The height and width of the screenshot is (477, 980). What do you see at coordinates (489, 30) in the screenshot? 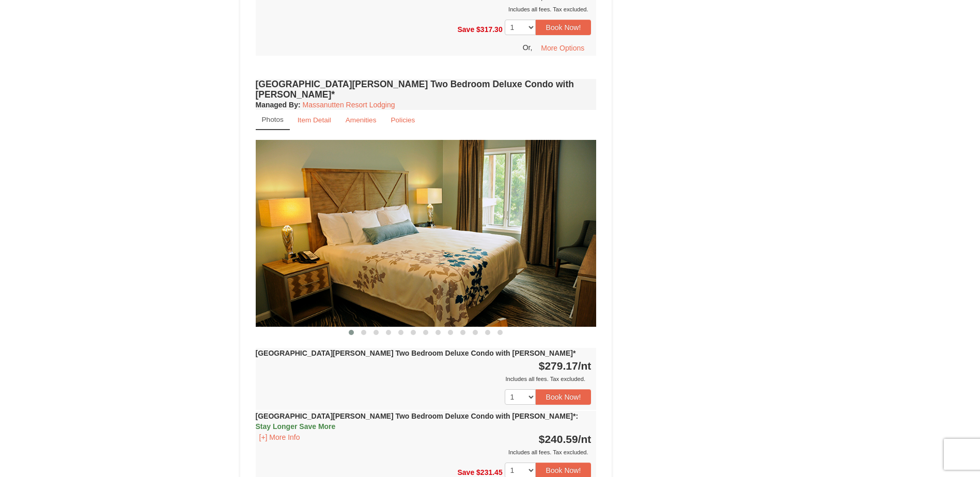
I see `span: $317.30` at bounding box center [489, 30].